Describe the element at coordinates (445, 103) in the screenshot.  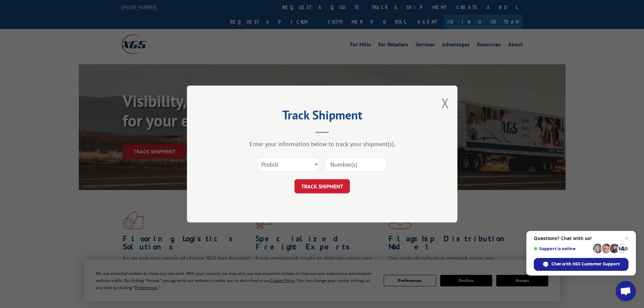
I see `button: Close modal` at that location.